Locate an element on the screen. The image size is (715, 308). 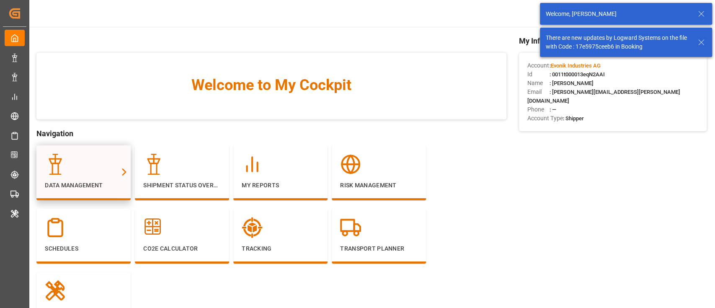
span: Welcome to My Cockpit is located at coordinates (271, 85).